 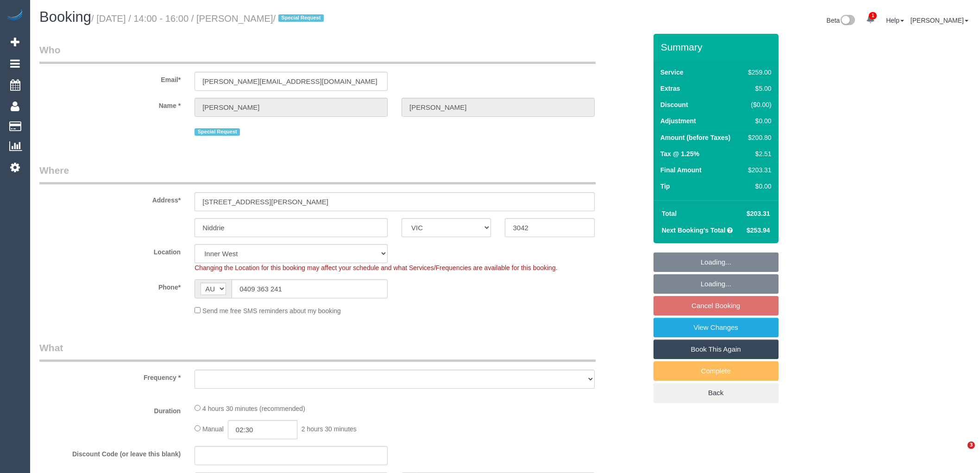 I want to click on label: Address*, so click(x=109, y=198).